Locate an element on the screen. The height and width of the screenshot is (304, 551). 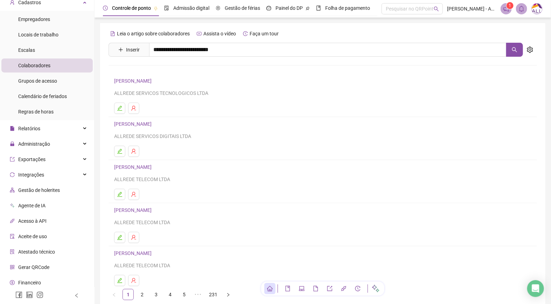
span: Gestão de holerites is located at coordinates (39, 190).